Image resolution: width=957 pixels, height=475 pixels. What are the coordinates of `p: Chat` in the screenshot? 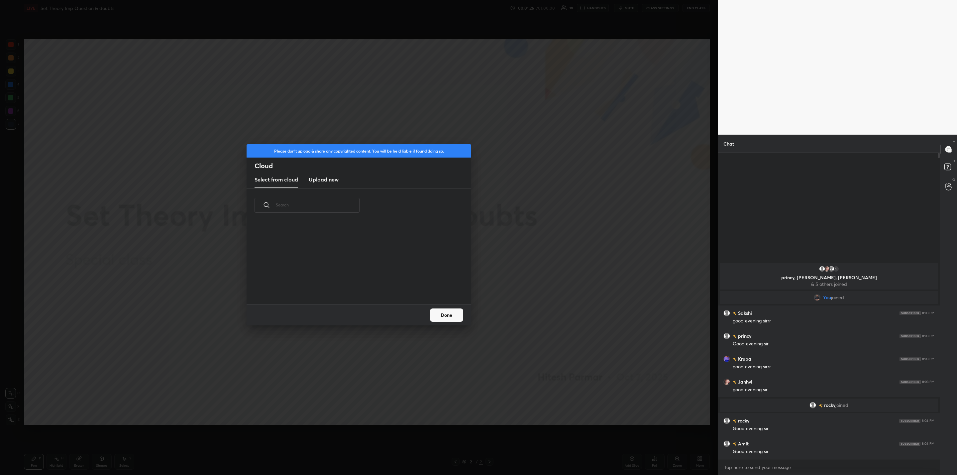 It's located at (729, 144).